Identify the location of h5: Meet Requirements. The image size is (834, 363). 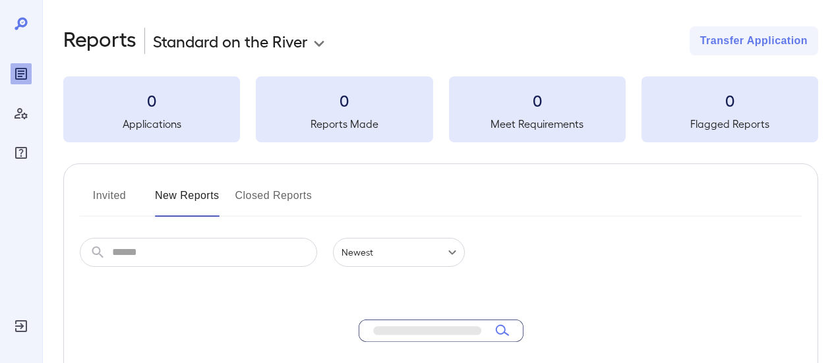
(538, 124).